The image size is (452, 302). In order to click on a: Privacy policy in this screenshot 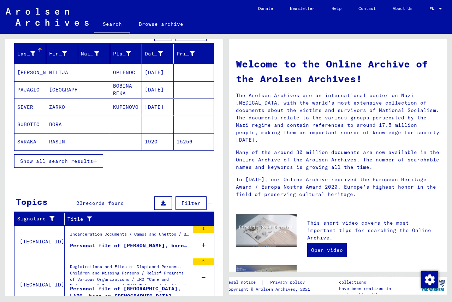, I will do `click(289, 282)`.